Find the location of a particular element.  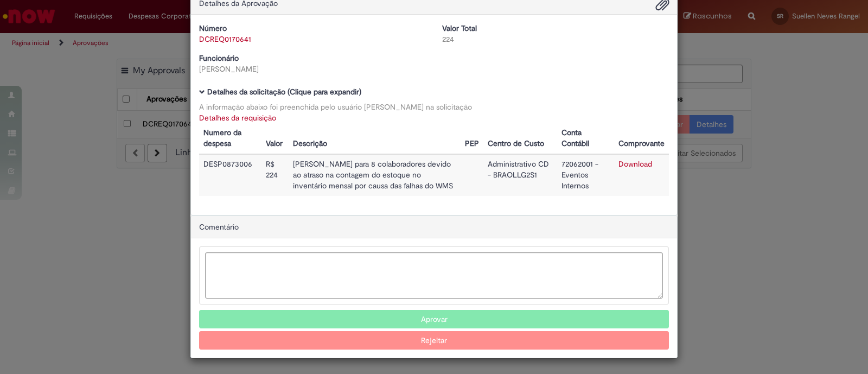

h5: Detalhes da solicitação (Clique para expandir) is located at coordinates (434, 91).